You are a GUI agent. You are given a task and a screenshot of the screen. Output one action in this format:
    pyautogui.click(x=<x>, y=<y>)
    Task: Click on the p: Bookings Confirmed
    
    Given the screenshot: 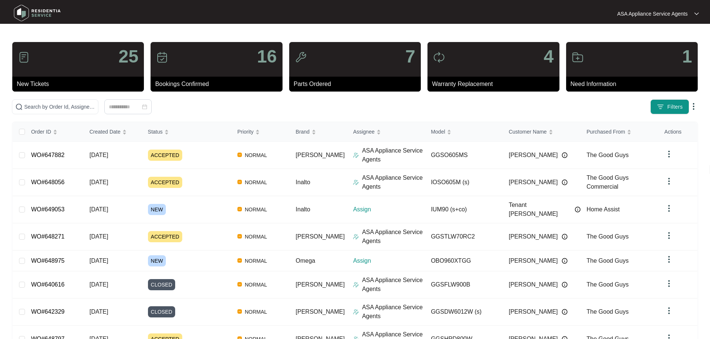 What is the action you would take?
    pyautogui.click(x=218, y=84)
    